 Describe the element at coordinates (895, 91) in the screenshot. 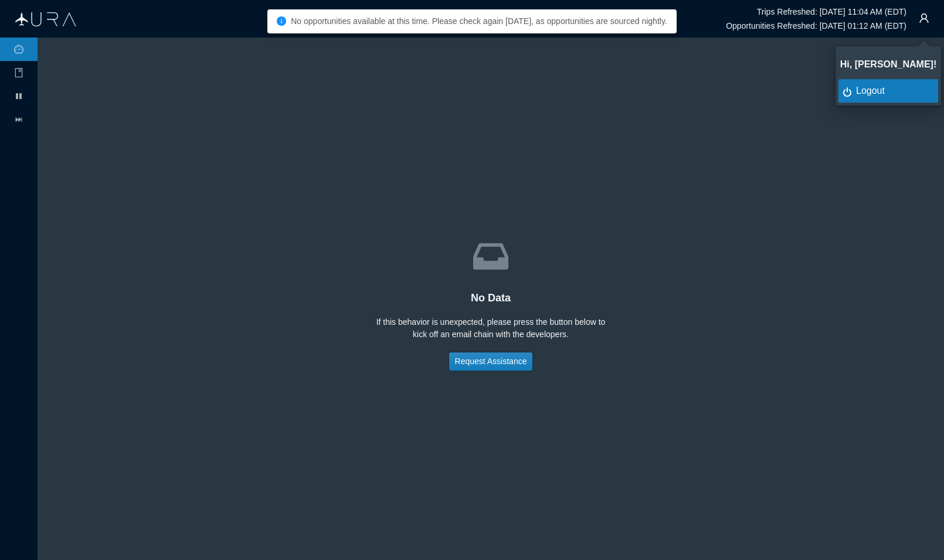

I see `div: Logout` at that location.